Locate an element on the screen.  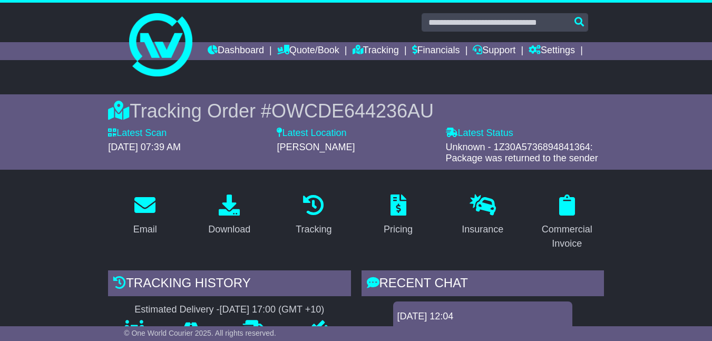
a: Pricing is located at coordinates (398, 216).